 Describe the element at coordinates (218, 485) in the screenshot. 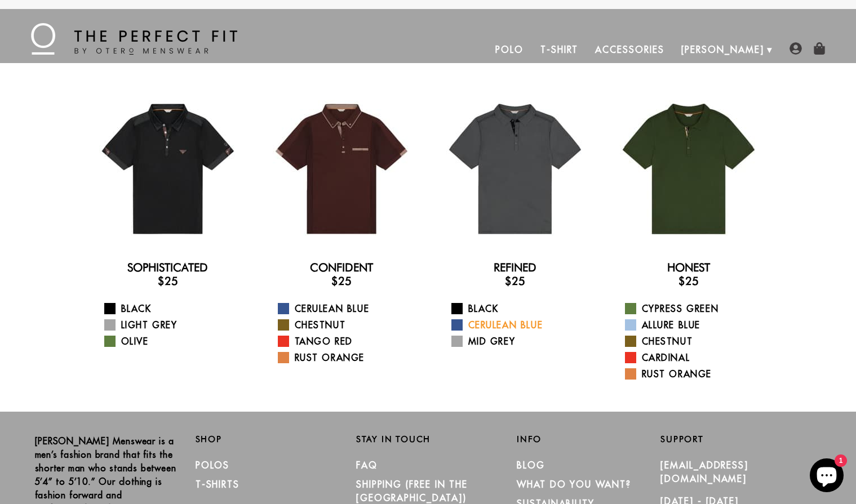

I see `a: T-Shirts` at that location.